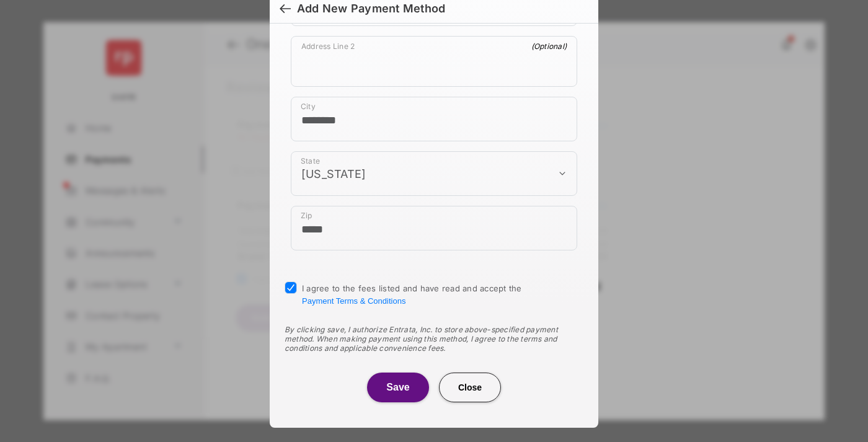 The height and width of the screenshot is (442, 868). Describe the element at coordinates (371, 9) in the screenshot. I see `div: Add New Payment Method` at that location.